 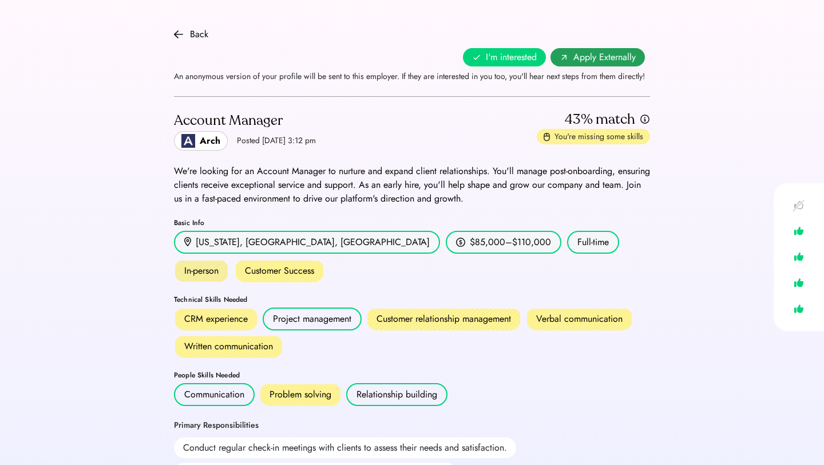 What do you see at coordinates (279, 271) in the screenshot?
I see `div: Customer Success` at bounding box center [279, 271].